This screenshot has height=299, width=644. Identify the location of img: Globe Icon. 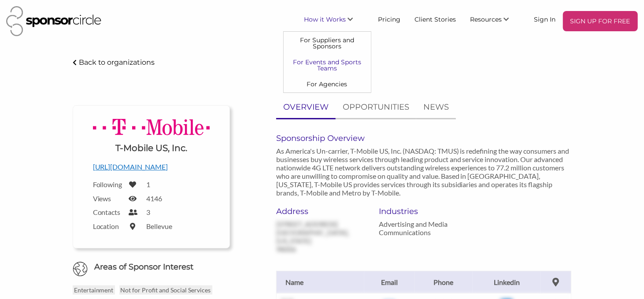
(80, 269).